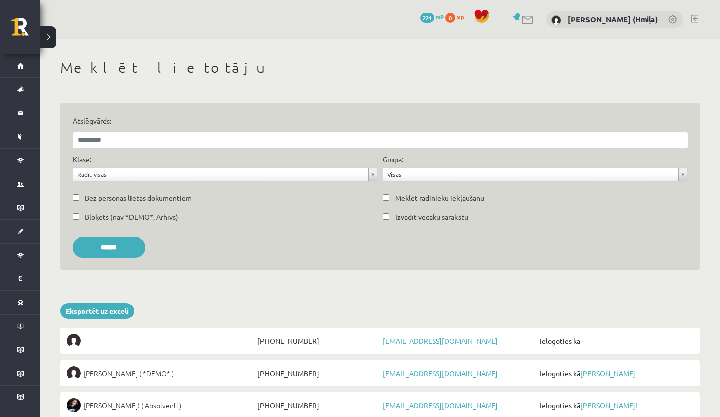  What do you see at coordinates (26, 30) in the screenshot?
I see `a: Rīgas 1. Tālmācības vidusskola` at bounding box center [26, 30].